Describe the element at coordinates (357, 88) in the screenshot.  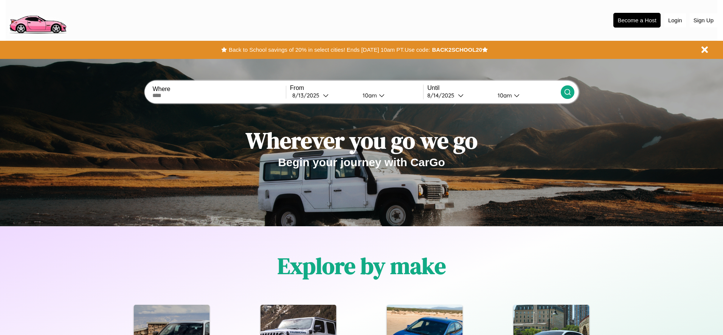
I see `label: From` at that location.